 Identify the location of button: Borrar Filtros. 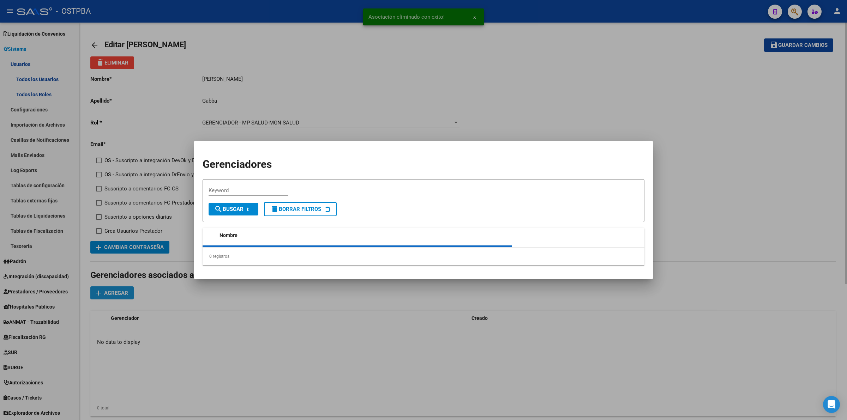
(300, 209).